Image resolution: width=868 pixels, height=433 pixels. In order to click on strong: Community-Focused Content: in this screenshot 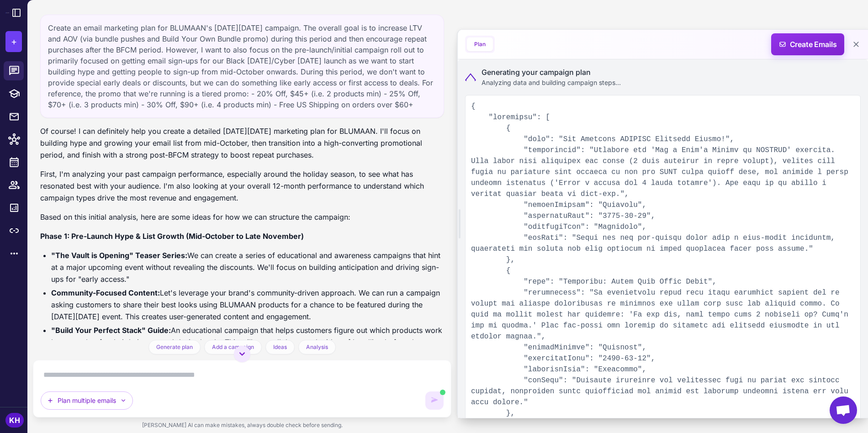, I will do `click(106, 293)`.